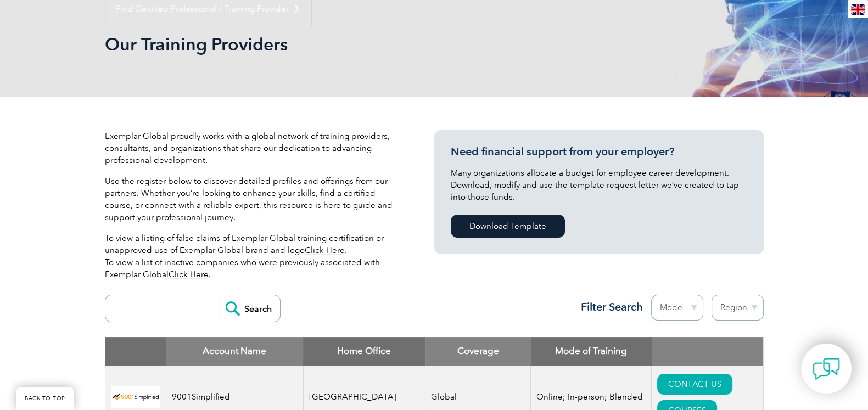 Image resolution: width=868 pixels, height=410 pixels. Describe the element at coordinates (608, 307) in the screenshot. I see `h3: Filter Search` at that location.